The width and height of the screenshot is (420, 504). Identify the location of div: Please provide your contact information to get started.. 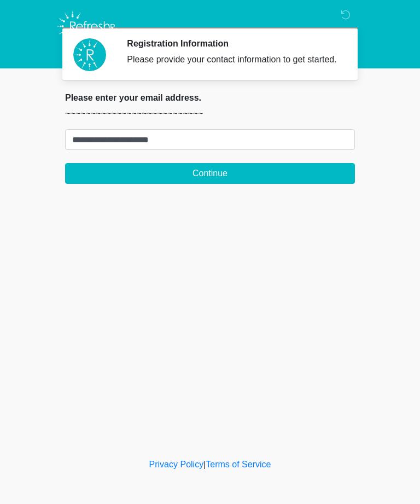
(232, 60).